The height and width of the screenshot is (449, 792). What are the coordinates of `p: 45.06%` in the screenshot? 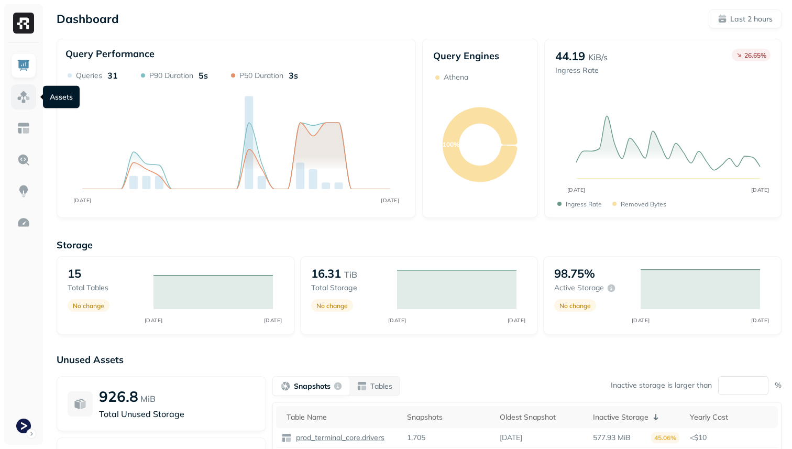 It's located at (665, 437).